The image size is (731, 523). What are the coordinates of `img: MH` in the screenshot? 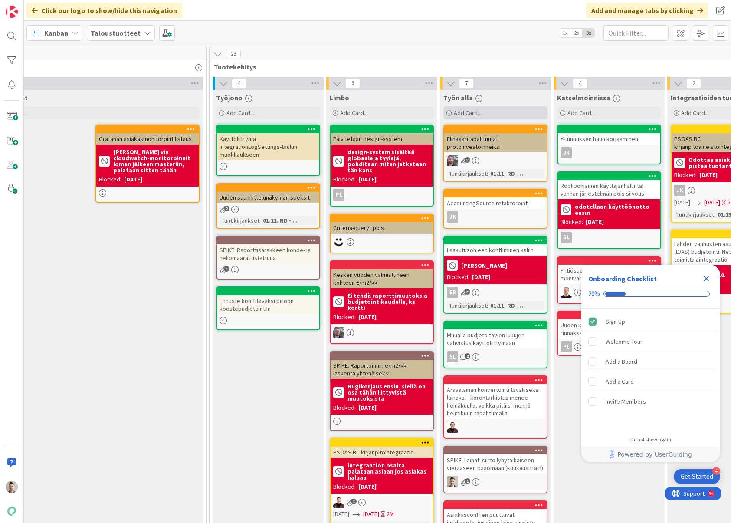 It's located at (339, 242).